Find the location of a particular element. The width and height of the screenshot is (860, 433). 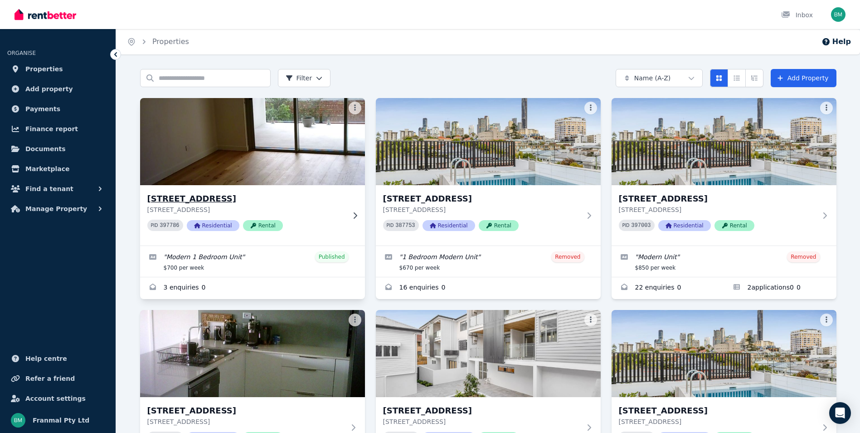

img: 11/157 Harcourt St, New Farm is located at coordinates (488, 353).